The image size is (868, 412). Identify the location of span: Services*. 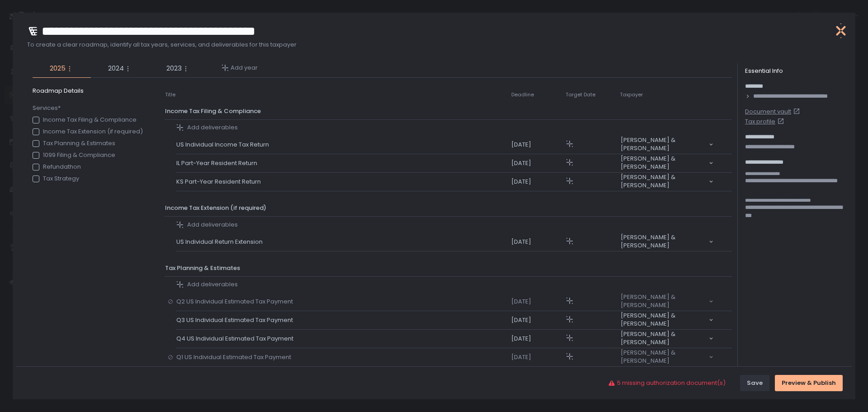
(88, 108).